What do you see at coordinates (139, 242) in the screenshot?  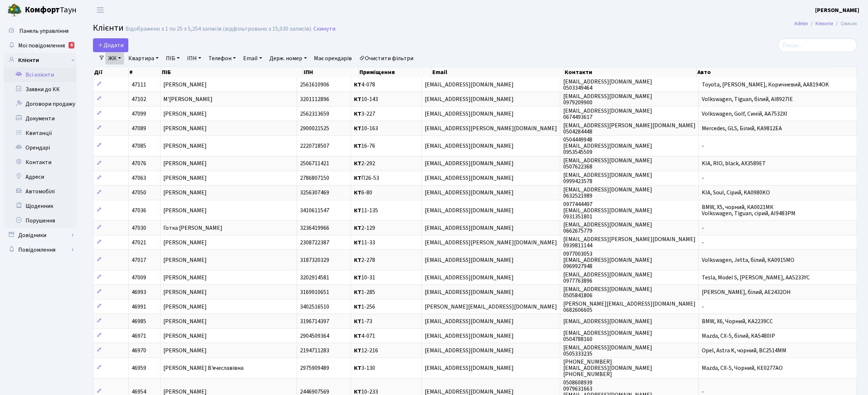 I see `span: 47021` at bounding box center [139, 242].